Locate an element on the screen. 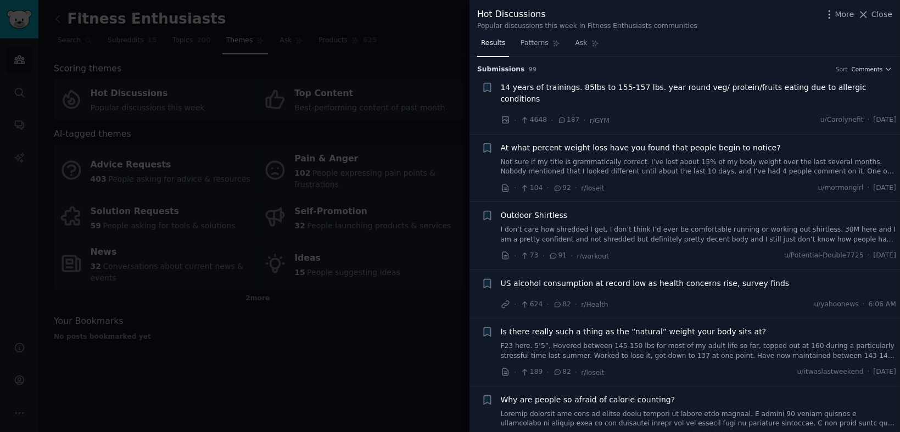  span: 91 is located at coordinates (557, 256).